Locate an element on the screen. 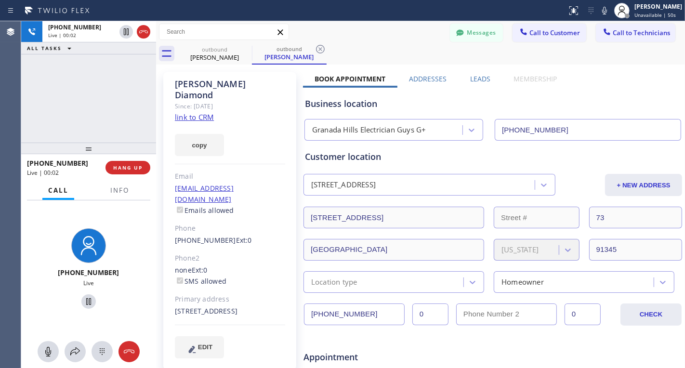  input: Address is located at coordinates (394, 217).